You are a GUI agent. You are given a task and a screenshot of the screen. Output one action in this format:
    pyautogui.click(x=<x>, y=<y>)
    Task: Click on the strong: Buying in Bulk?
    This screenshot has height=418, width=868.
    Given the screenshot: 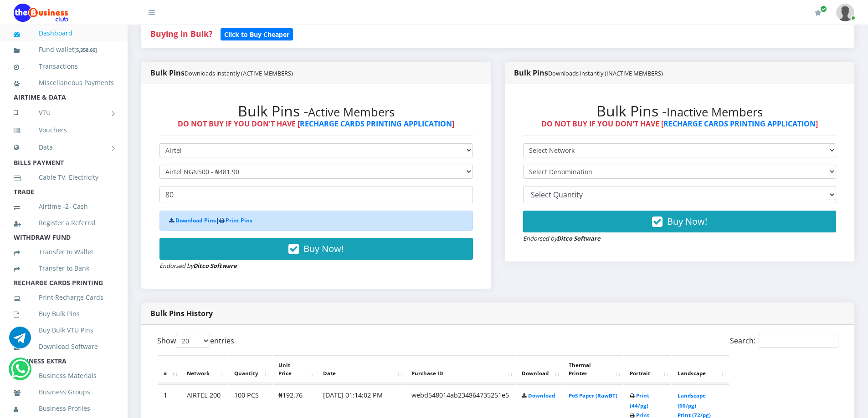 What is the action you would take?
    pyautogui.click(x=182, y=33)
    